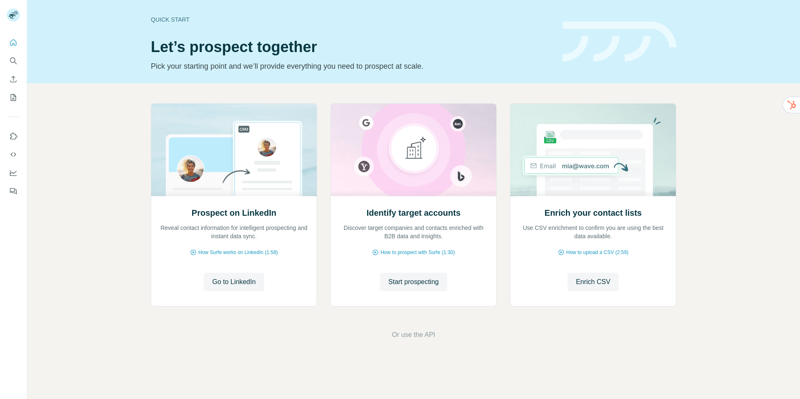  Describe the element at coordinates (234, 213) in the screenshot. I see `h2: Prospect on LinkedIn` at that location.